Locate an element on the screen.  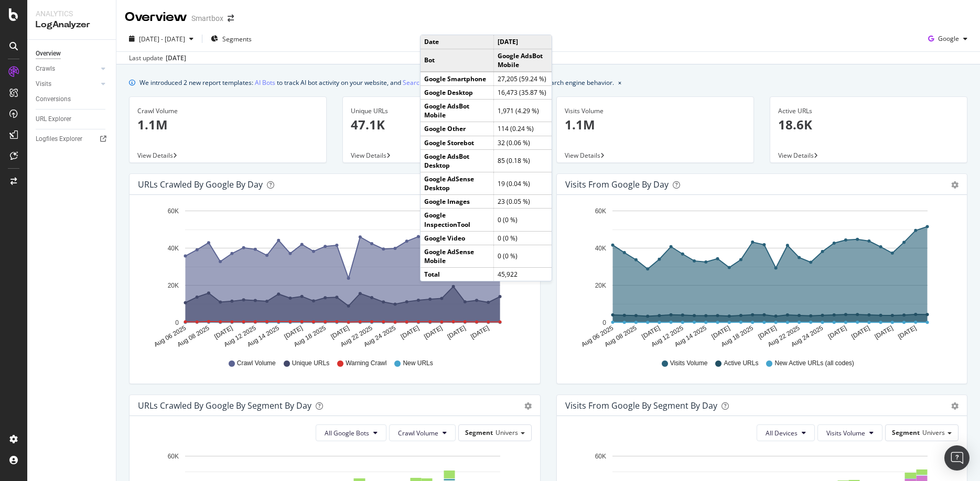
button: Crawl Volume is located at coordinates (422, 433).